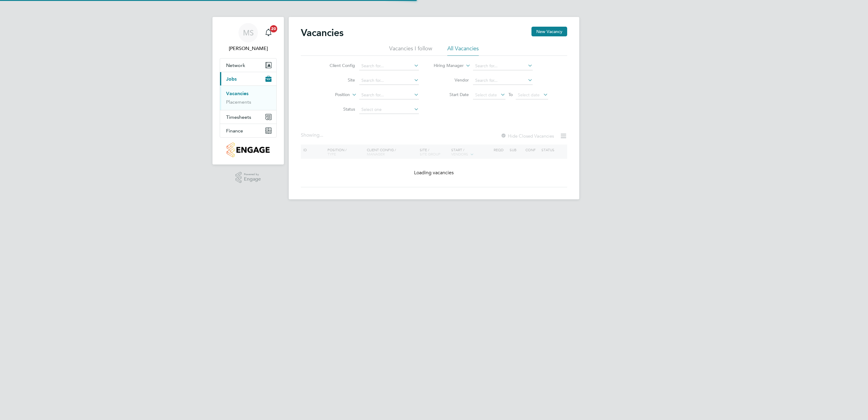 The height and width of the screenshot is (420, 868). Describe the element at coordinates (322, 33) in the screenshot. I see `h2: Vacancies` at that location.